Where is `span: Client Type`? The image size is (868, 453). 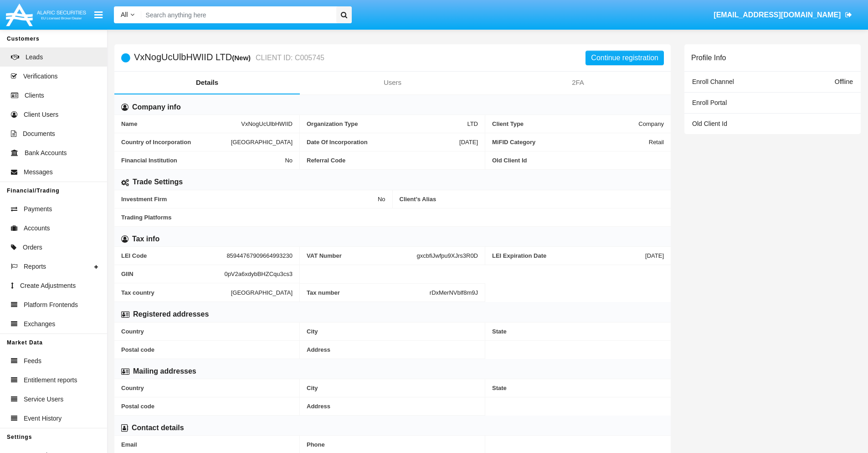 span: Client Type is located at coordinates (565, 123).